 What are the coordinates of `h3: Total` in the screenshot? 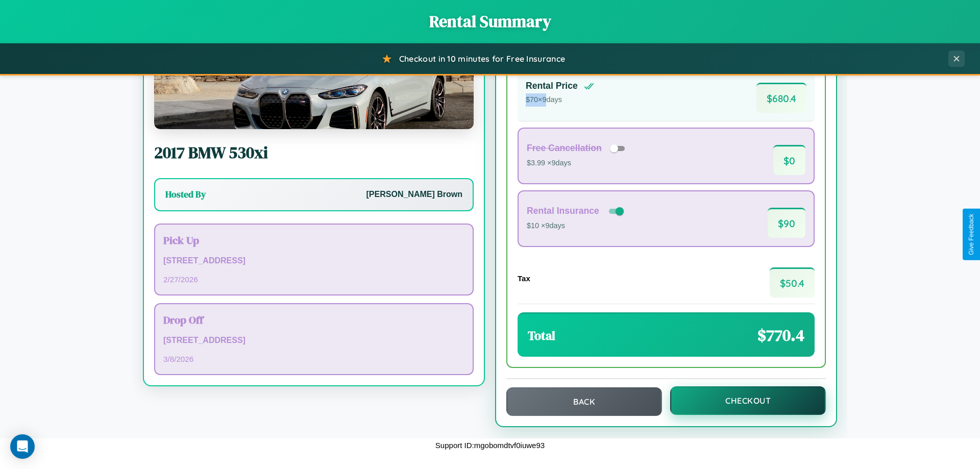 It's located at (541, 335).